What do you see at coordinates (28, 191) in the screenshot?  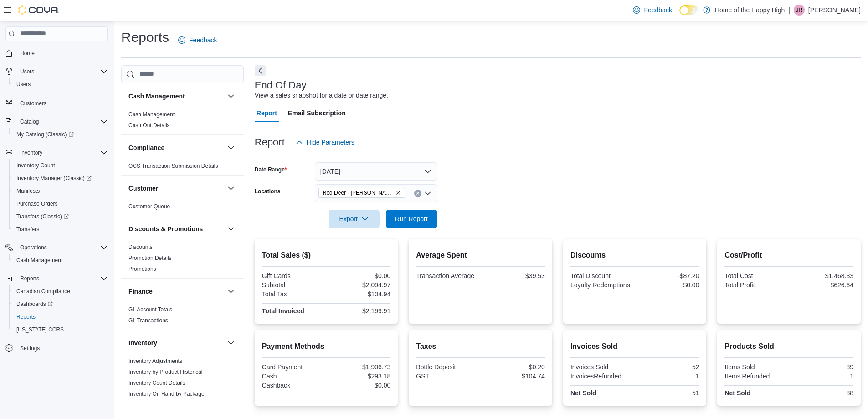 I see `span: Manifests` at bounding box center [28, 191].